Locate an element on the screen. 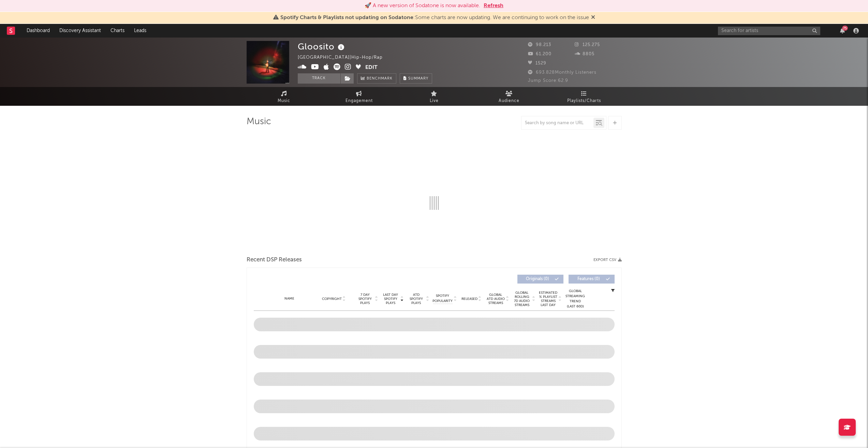 Image resolution: width=868 pixels, height=448 pixels. span: Last Day Spotify Plays is located at coordinates (391, 299).